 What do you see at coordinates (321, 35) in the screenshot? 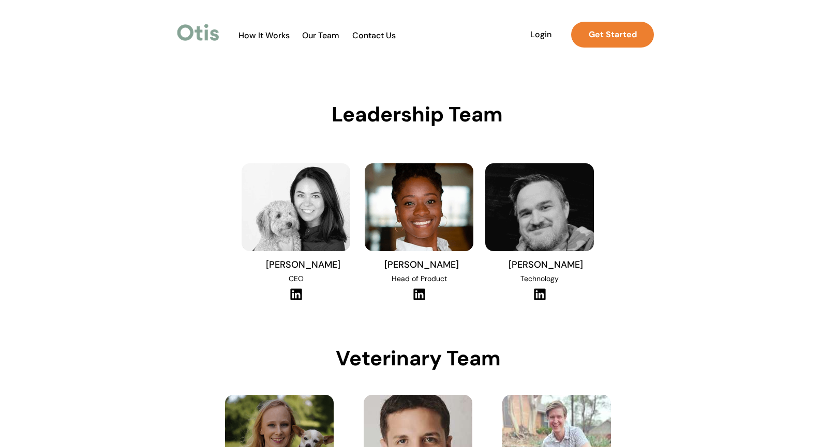
I see `span: Our Team` at bounding box center [321, 35].